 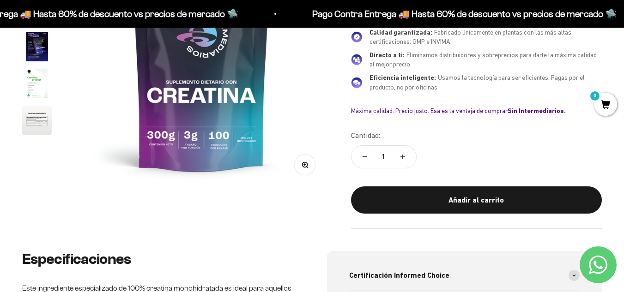 What do you see at coordinates (37, 85) in the screenshot?
I see `button: Ir al artículo 5` at bounding box center [37, 85].